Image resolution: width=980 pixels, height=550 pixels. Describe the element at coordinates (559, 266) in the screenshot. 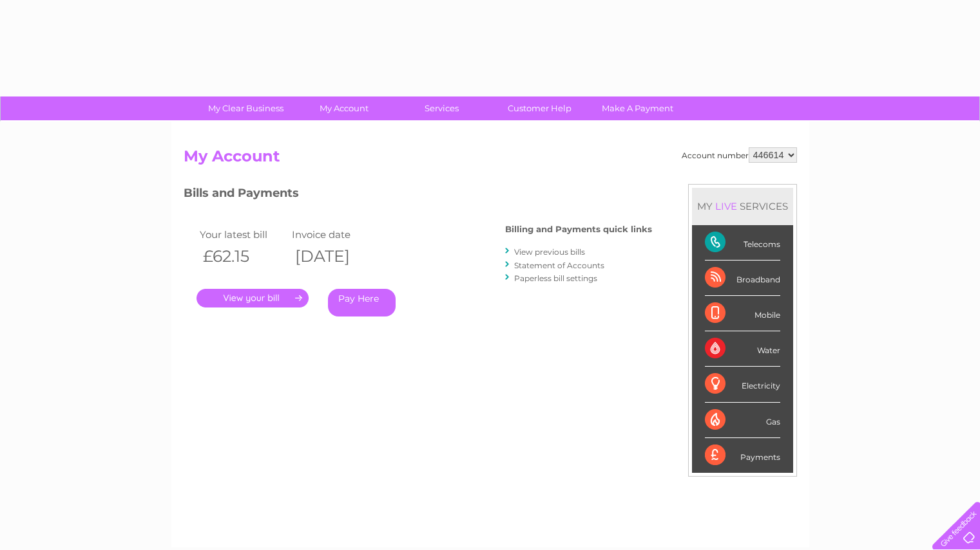

I see `a: Statement of Accounts` at that location.